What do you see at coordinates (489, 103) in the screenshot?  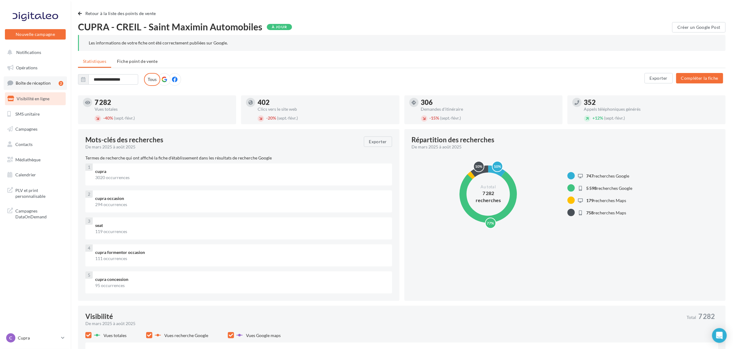 I see `div: 306` at bounding box center [489, 103].